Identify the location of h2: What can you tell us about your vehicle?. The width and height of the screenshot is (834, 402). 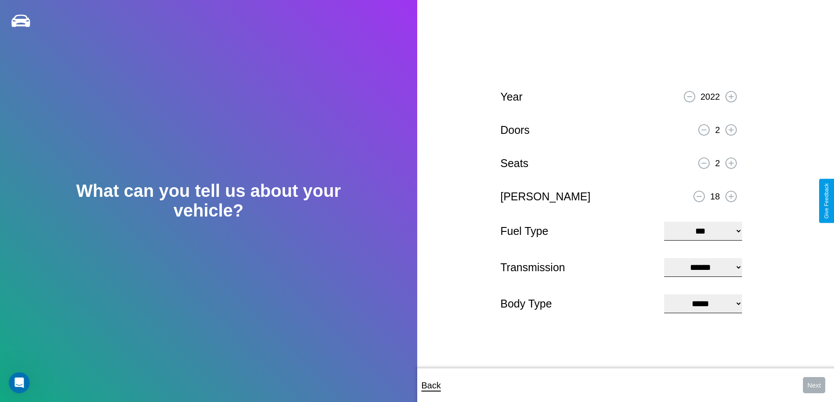
(208, 201).